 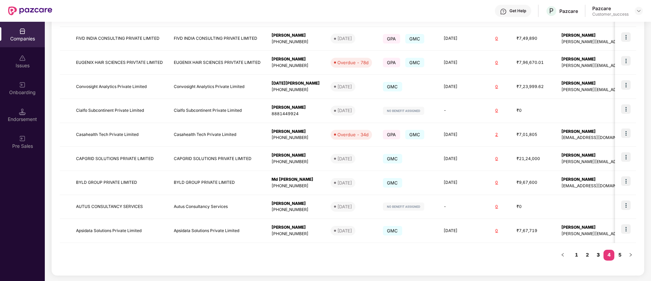 I want to click on td: Autus Consultancy Services, so click(x=217, y=207).